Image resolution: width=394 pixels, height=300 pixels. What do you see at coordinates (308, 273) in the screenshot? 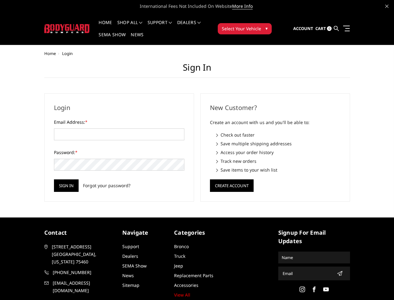
I see `input: Email` at bounding box center [308, 273].